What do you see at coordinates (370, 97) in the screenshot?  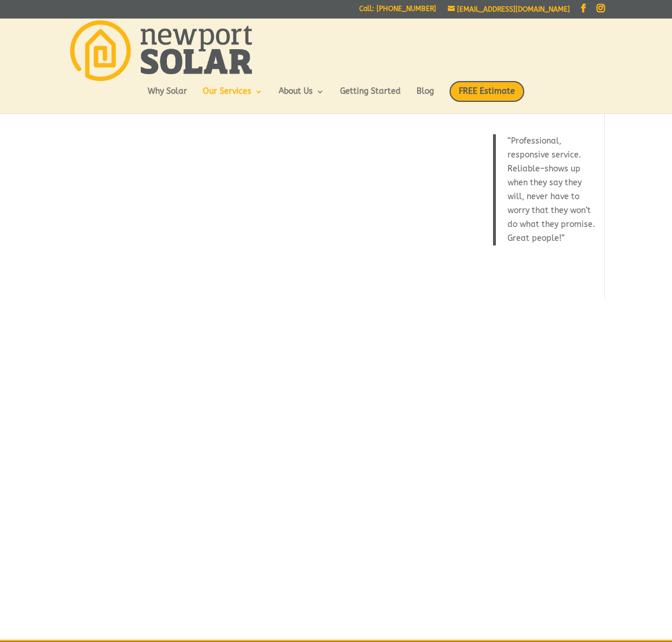 I see `a: Getting Started` at bounding box center [370, 97].